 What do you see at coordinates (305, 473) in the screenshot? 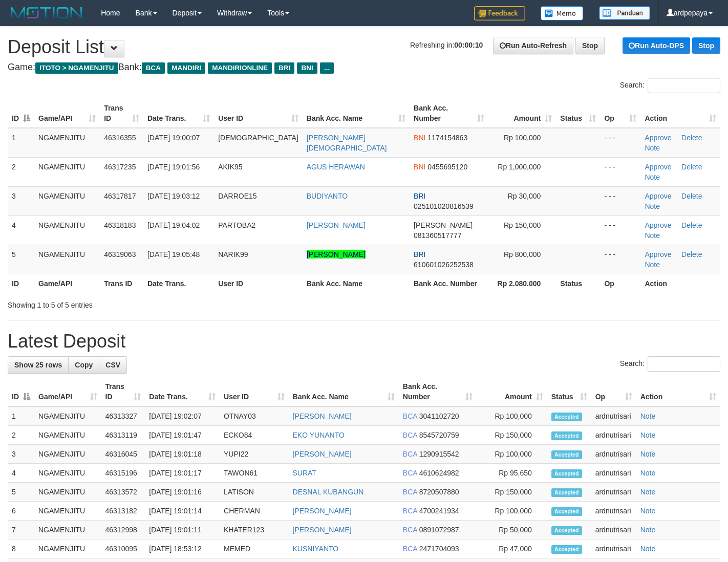
I see `a: SURAT` at bounding box center [305, 473].